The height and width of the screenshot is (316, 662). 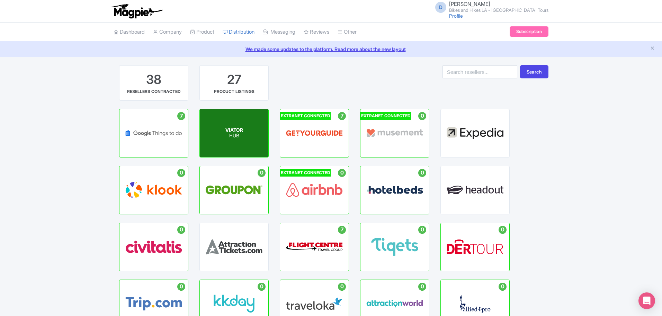 What do you see at coordinates (137, 11) in the screenshot?
I see `img: logo-ab69f6fb50320c5b225c76a69d11143b.png` at bounding box center [137, 11].